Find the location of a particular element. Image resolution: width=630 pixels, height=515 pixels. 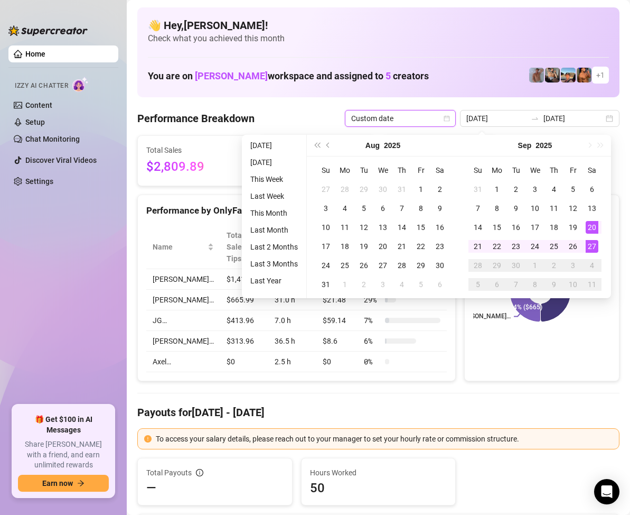

td: 2025-08-02 is located at coordinates (440, 189).